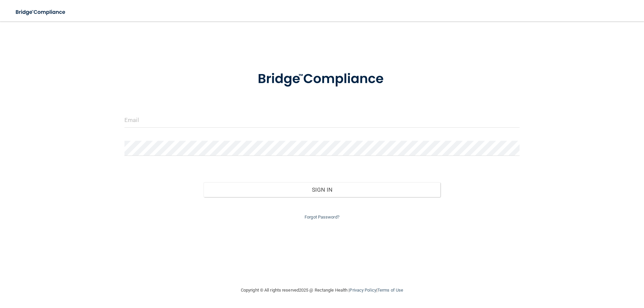 The image size is (644, 308). I want to click on div: Copyright © All rights reserved 2025 @ Rectangle Health | |, so click(322, 290).